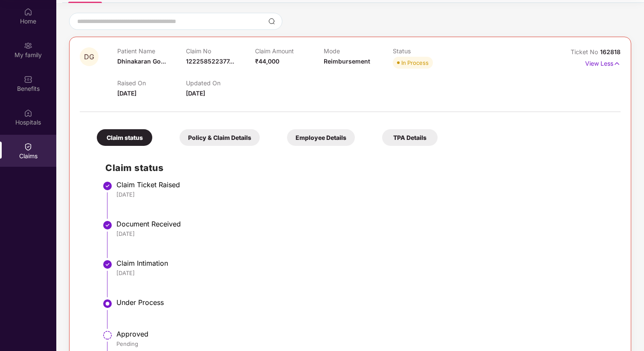 Image resolution: width=644 pixels, height=351 pixels. Describe the element at coordinates (151, 51) in the screenshot. I see `p: Patient Name` at that location.